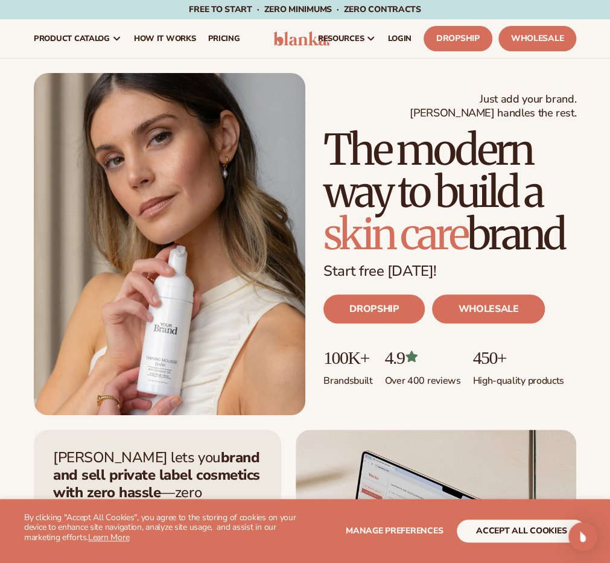 This screenshot has width=610, height=563. I want to click on span: LOGIN, so click(399, 39).